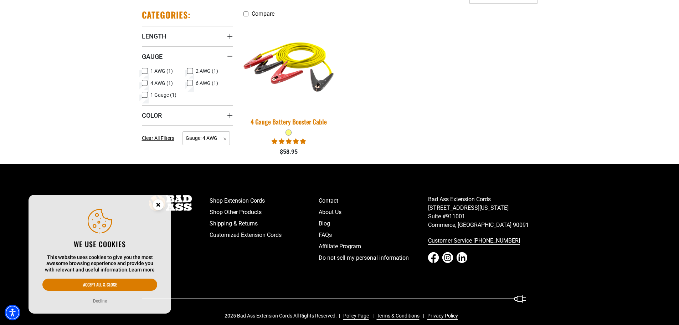 The image size is (679, 325). I want to click on a: FAQs, so click(373, 235).